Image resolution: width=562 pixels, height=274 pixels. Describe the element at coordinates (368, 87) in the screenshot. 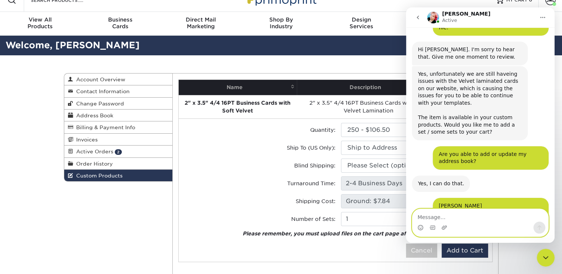

I see `th: Description` at that location.